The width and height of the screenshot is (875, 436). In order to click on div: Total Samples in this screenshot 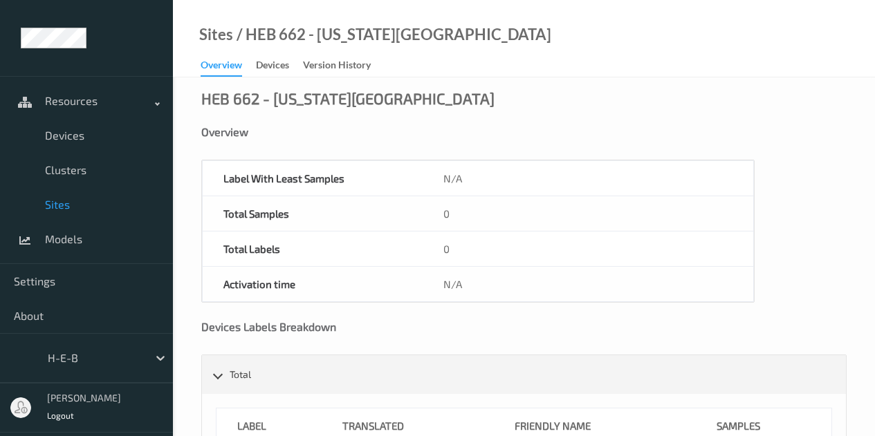, I will do `click(313, 214)`.